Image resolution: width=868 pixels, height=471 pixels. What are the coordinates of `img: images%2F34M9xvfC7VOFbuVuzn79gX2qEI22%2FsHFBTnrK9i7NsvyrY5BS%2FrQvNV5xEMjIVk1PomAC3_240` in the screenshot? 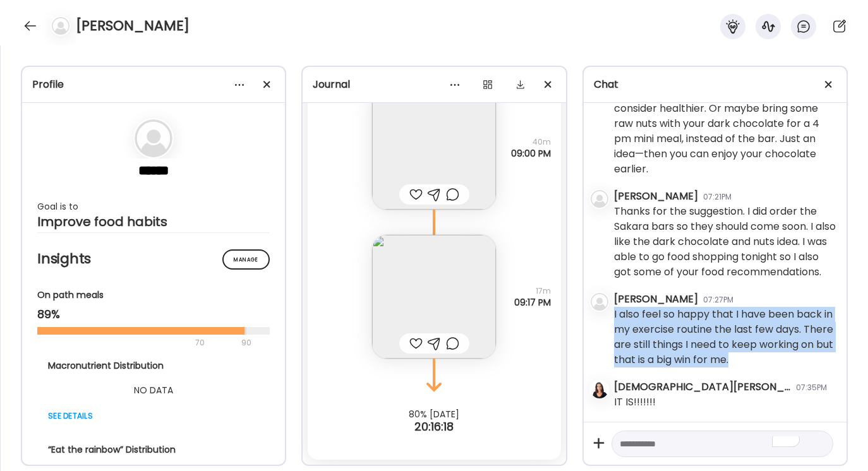 It's located at (434, 148).